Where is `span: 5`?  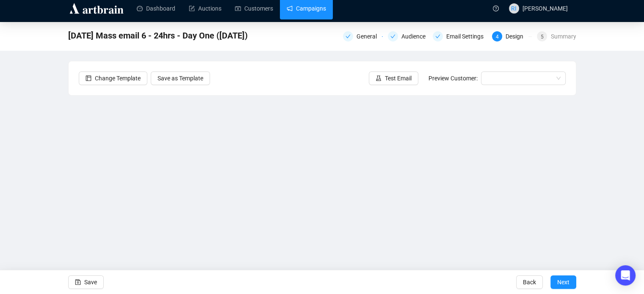
span: 5 is located at coordinates (542, 37).